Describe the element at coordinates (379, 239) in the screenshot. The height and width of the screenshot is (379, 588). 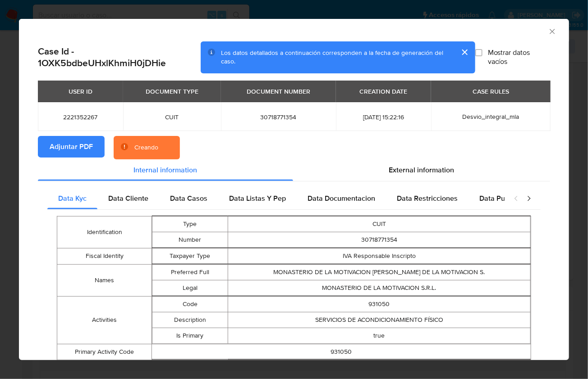
I see `td: 30718771354` at that location.